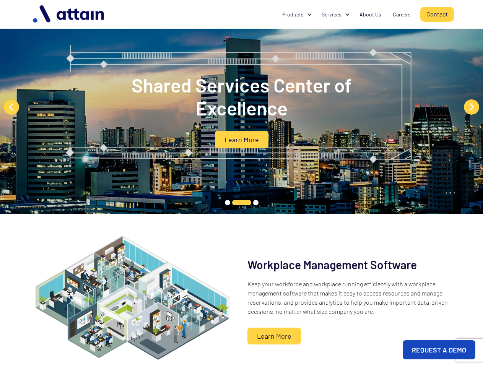  What do you see at coordinates (332, 265) in the screenshot?
I see `h2: Workplace Management Software` at bounding box center [332, 265].